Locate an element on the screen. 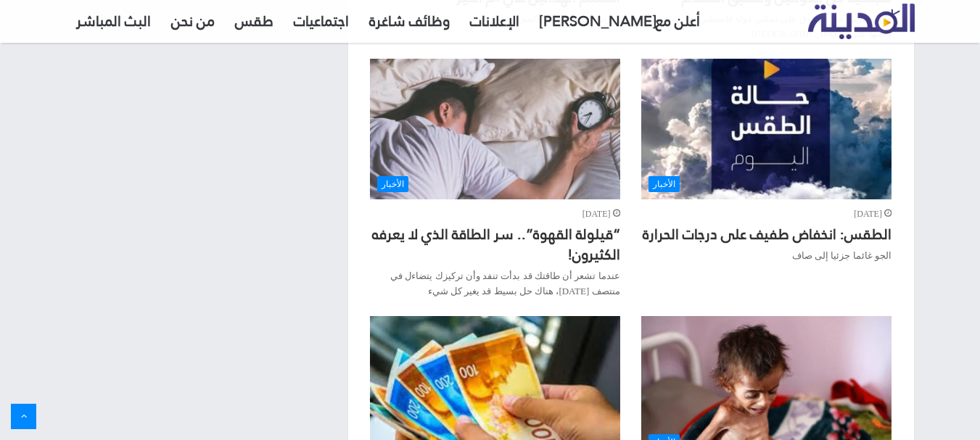  a: تلفزيون المدينة is located at coordinates (861, 21).